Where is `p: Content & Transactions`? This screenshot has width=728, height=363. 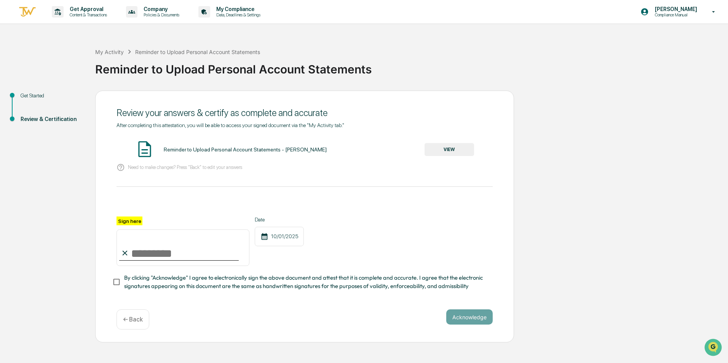 p: Content & Transactions is located at coordinates (87, 15).